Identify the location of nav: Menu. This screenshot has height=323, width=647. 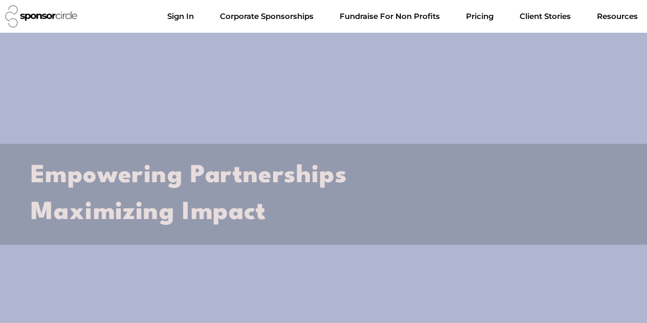
(402, 16).